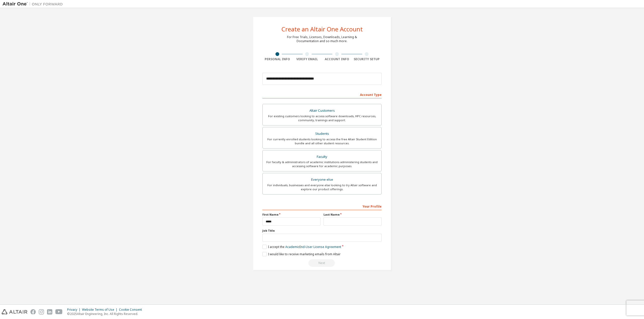 The image size is (644, 319). Describe the element at coordinates (322, 180) in the screenshot. I see `div: Everyone else` at that location.